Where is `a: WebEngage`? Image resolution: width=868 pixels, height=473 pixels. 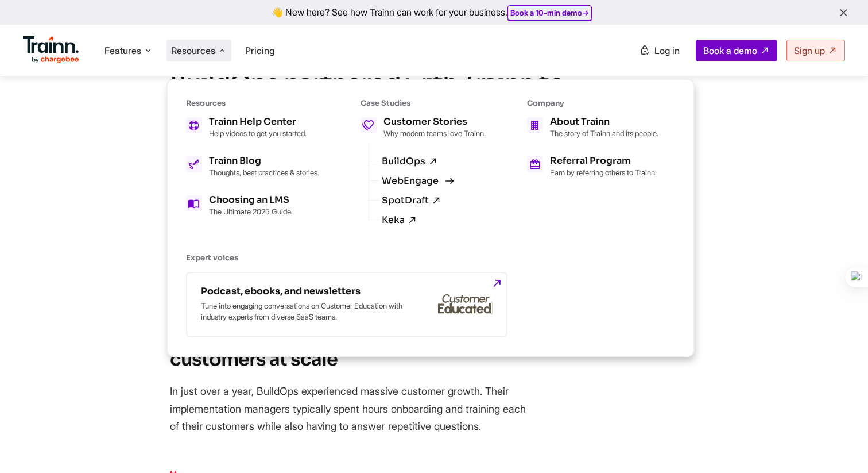
a: WebEngage is located at coordinates (416, 181).